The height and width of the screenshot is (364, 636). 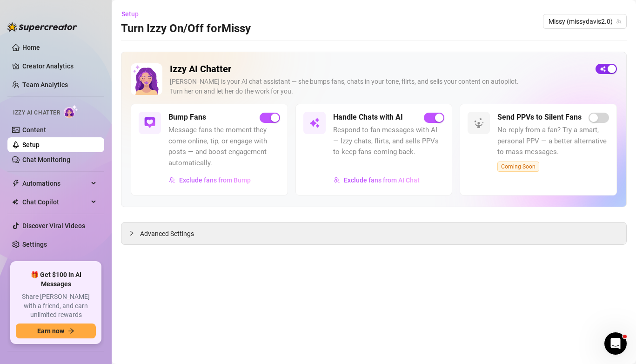 What do you see at coordinates (56, 183) in the screenshot?
I see `span: Automations` at bounding box center [56, 183].